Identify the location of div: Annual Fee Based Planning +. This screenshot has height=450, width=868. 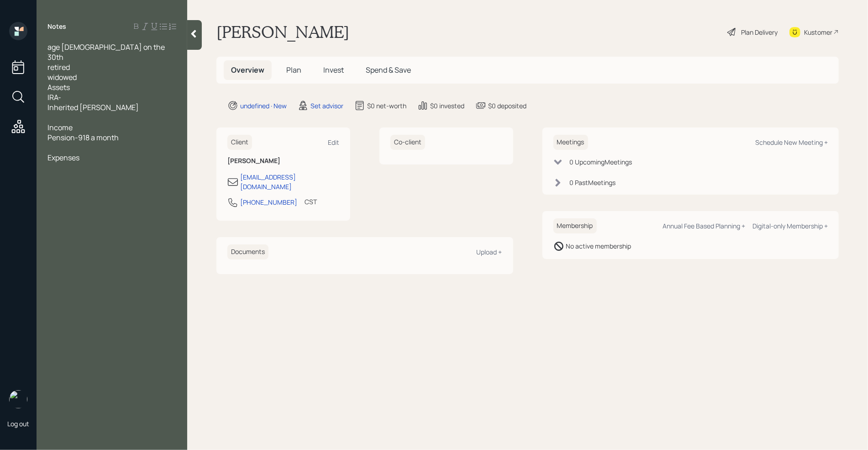
(704, 226).